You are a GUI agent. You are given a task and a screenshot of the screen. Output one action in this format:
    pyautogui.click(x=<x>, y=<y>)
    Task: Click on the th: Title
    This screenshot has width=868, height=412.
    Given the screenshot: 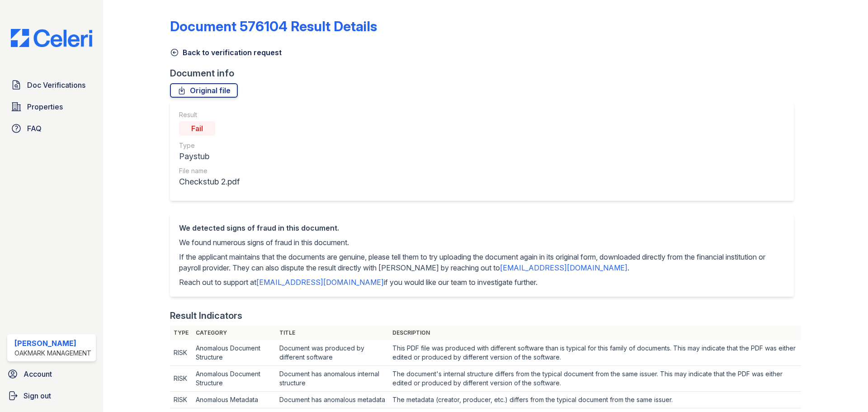 What is the action you would take?
    pyautogui.click(x=332, y=333)
    